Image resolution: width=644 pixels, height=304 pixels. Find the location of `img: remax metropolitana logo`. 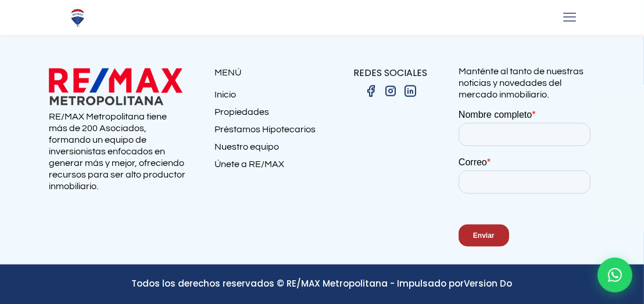

img: remax metropolitana logo is located at coordinates (115, 86).